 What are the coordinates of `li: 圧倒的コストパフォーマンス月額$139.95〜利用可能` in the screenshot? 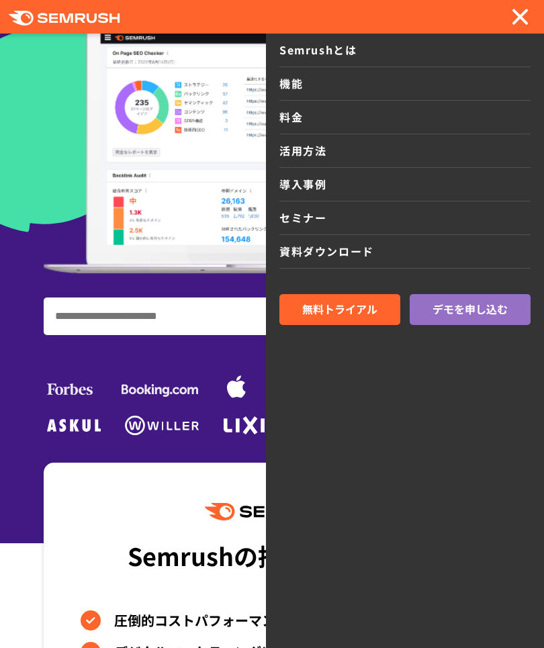 It's located at (272, 620).